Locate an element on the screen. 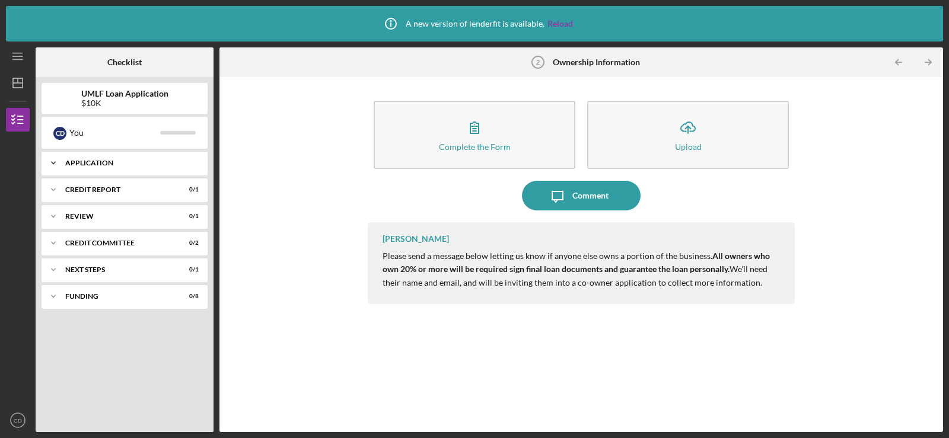 The width and height of the screenshot is (949, 438). div: Application is located at coordinates (129, 163).